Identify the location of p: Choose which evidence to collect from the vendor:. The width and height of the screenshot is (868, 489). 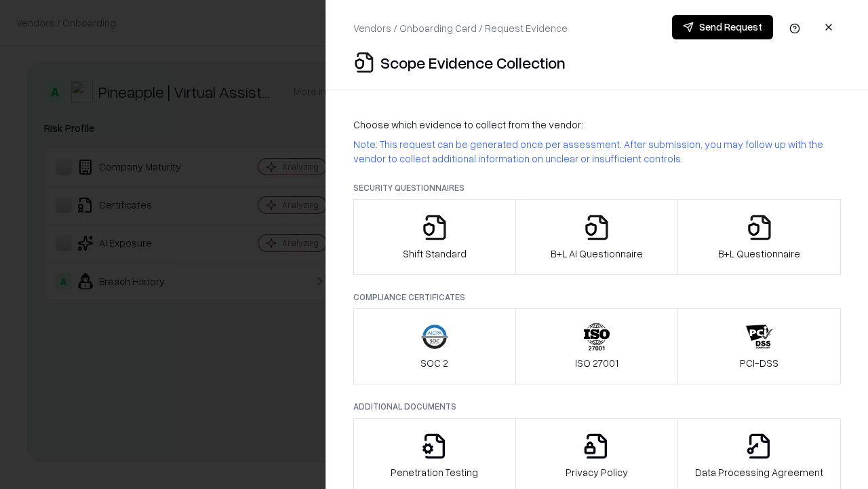
(597, 124).